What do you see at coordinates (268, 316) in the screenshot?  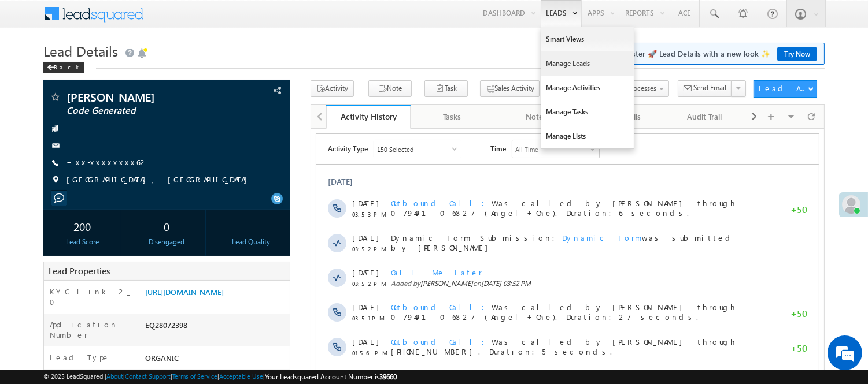 I see `span: Lead Talked` at bounding box center [268, 316].